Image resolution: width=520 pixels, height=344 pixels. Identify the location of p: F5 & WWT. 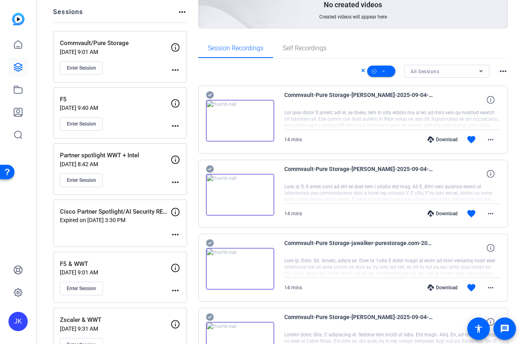
(115, 264).